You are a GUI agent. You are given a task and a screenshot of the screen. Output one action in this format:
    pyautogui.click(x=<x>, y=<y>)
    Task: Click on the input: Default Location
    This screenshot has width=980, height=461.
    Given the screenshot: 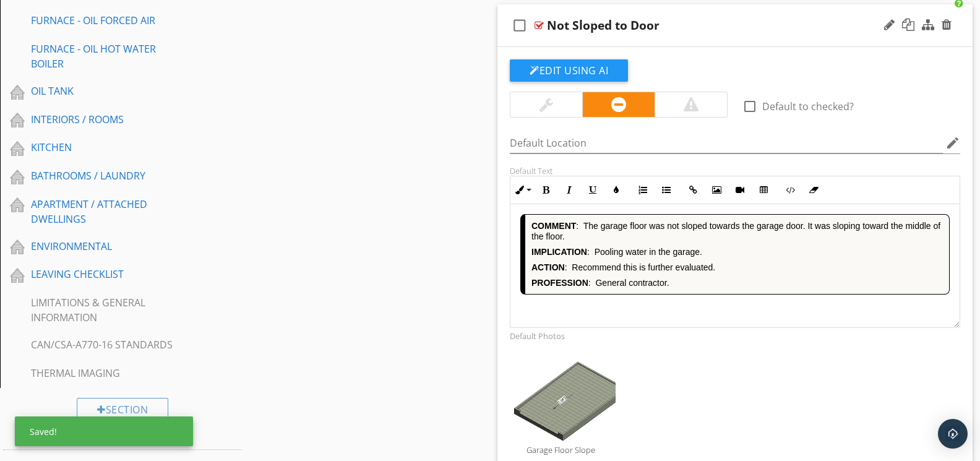 What is the action you would take?
    pyautogui.click(x=727, y=143)
    